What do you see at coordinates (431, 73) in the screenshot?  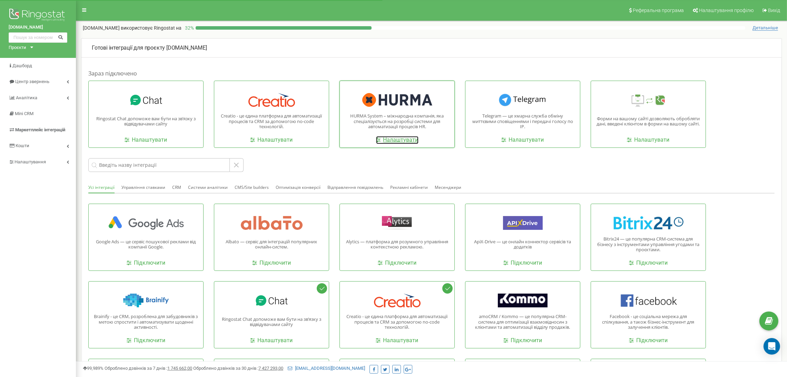 I see `h1: Зараз підключено` at bounding box center [431, 73].